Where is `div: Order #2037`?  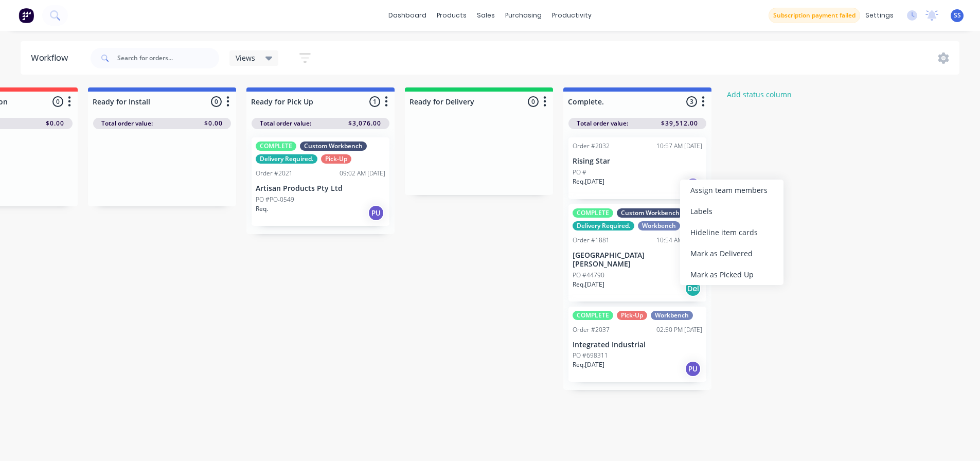 div: Order #2037 is located at coordinates (591, 330).